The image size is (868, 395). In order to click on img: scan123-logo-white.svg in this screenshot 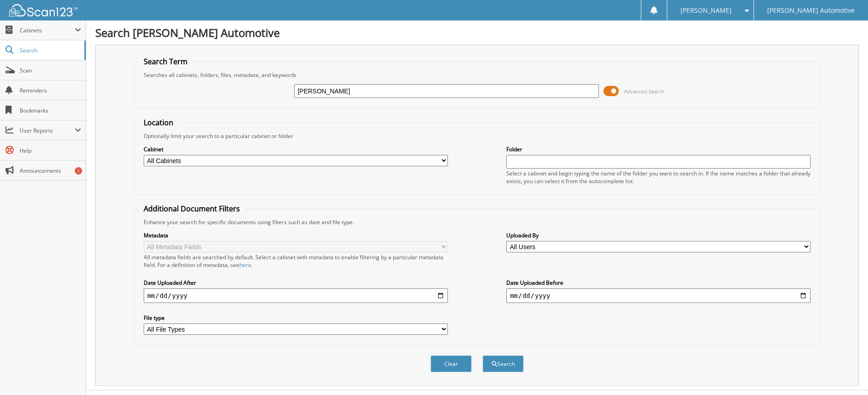, I will do `click(43, 10)`.